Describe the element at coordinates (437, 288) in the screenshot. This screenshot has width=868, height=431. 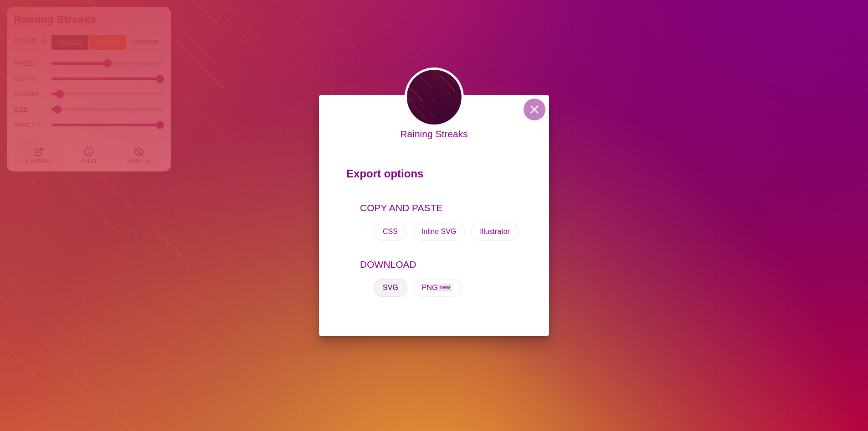
I see `button: PNGnew` at that location.